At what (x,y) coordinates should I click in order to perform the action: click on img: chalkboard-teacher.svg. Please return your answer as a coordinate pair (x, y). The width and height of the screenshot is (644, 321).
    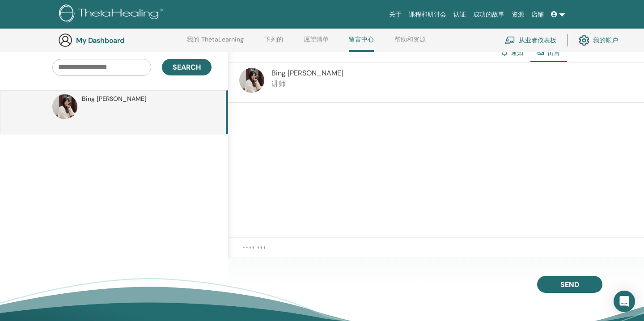
    Looking at the image, I should click on (510, 40).